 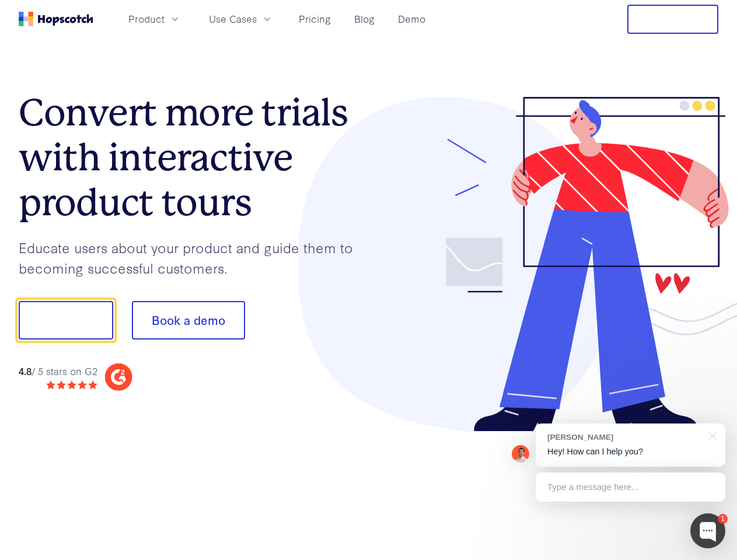 What do you see at coordinates (193, 158) in the screenshot?
I see `h1: Convert more trials with interactive product tours` at bounding box center [193, 158].